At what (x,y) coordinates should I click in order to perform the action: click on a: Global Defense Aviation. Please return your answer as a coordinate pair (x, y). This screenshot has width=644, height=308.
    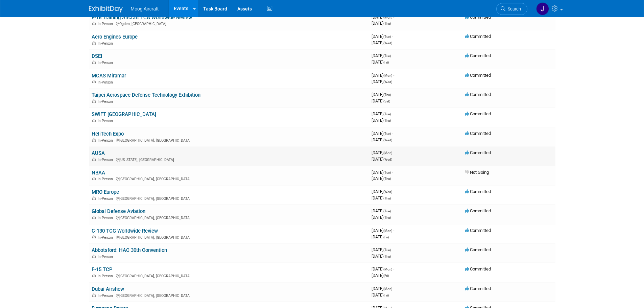
    Looking at the image, I should click on (118, 211).